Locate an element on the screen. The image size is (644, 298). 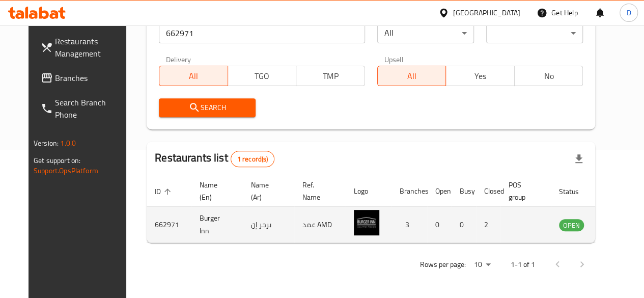
span: 1 record(s) is located at coordinates (252, 159).